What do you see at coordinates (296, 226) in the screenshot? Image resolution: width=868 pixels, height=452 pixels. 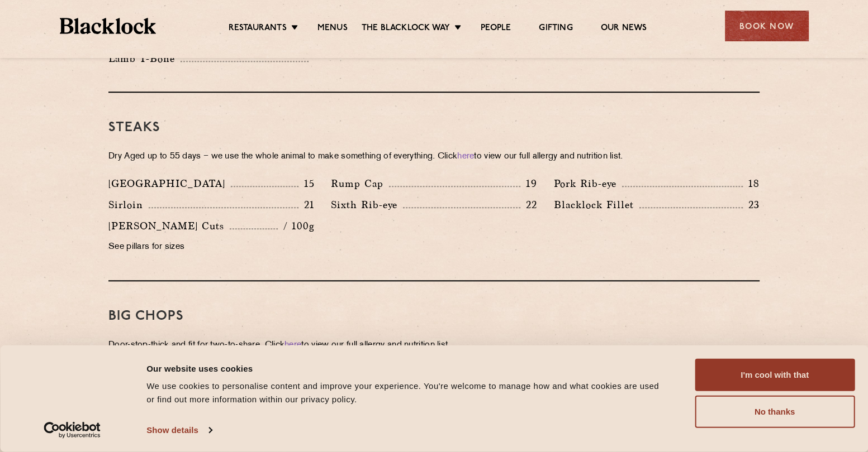 I see `p: / 100g` at bounding box center [296, 226].